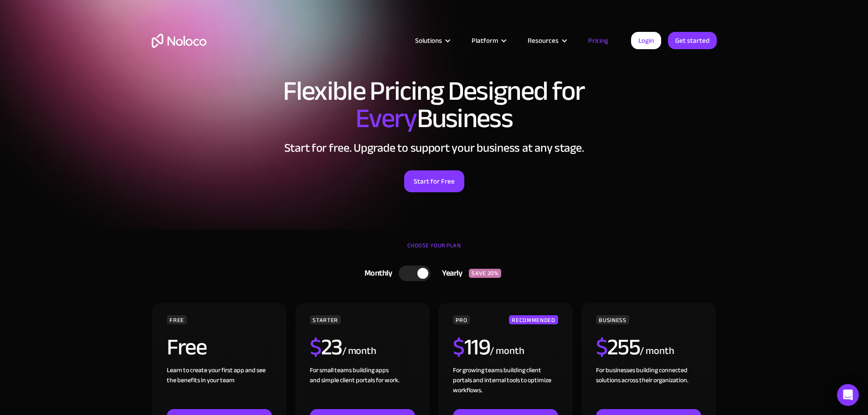  I want to click on a: Get started, so click(692, 41).